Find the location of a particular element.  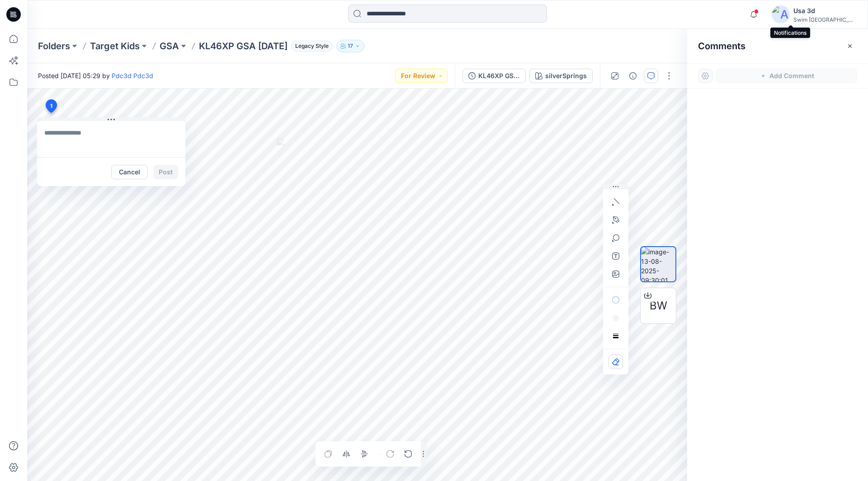

span: 1 is located at coordinates (51, 106).